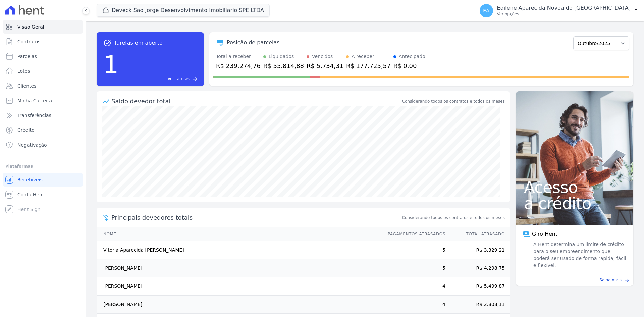  Describe the element at coordinates (43, 115) in the screenshot. I see `a: Transferências` at that location.